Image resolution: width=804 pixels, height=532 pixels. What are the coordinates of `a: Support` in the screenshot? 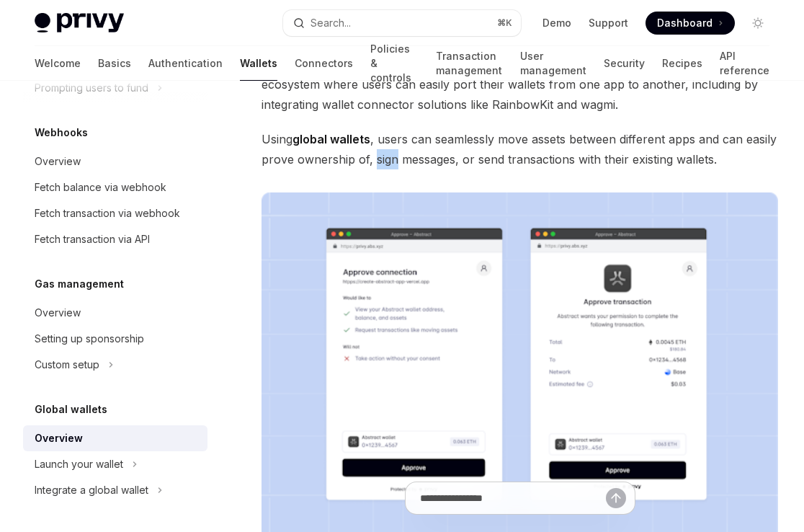 It's located at (608, 23).